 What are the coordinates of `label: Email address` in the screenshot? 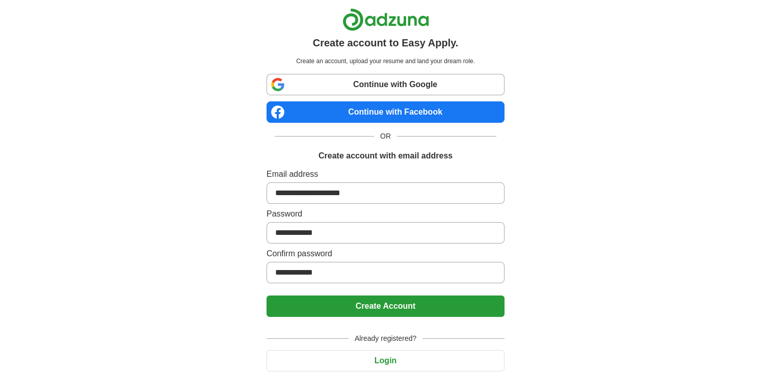 It's located at (385, 174).